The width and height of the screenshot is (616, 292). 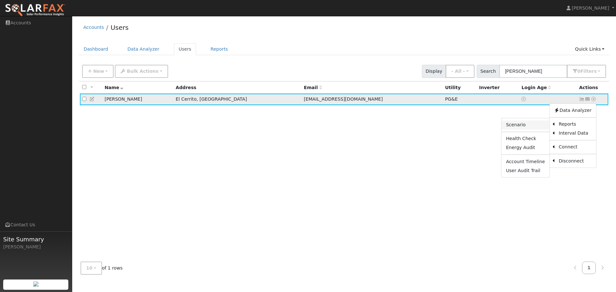 I want to click on a: Energy Audit Report, so click(x=525, y=148).